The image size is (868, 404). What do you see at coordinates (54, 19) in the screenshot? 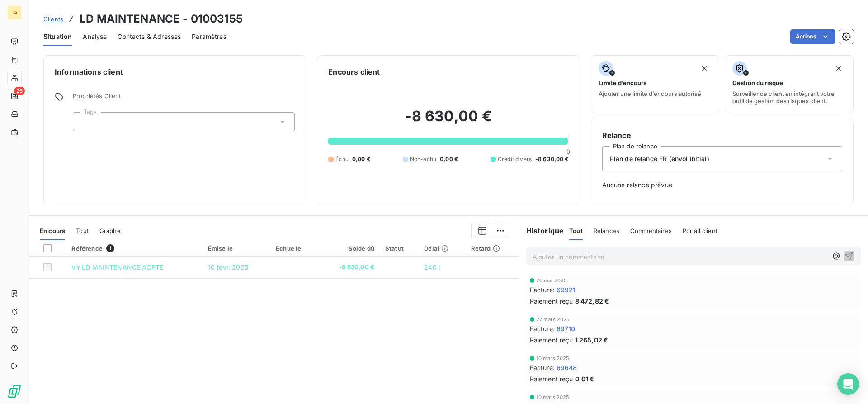
I see `a: Clients` at bounding box center [54, 19].